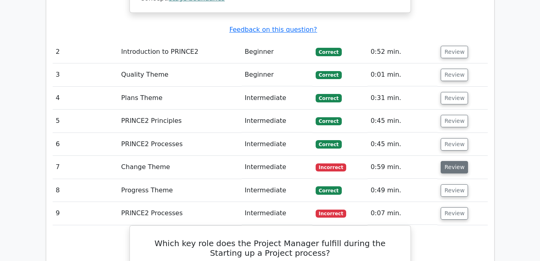  I want to click on td: Introduction to PRINCE2, so click(179, 52).